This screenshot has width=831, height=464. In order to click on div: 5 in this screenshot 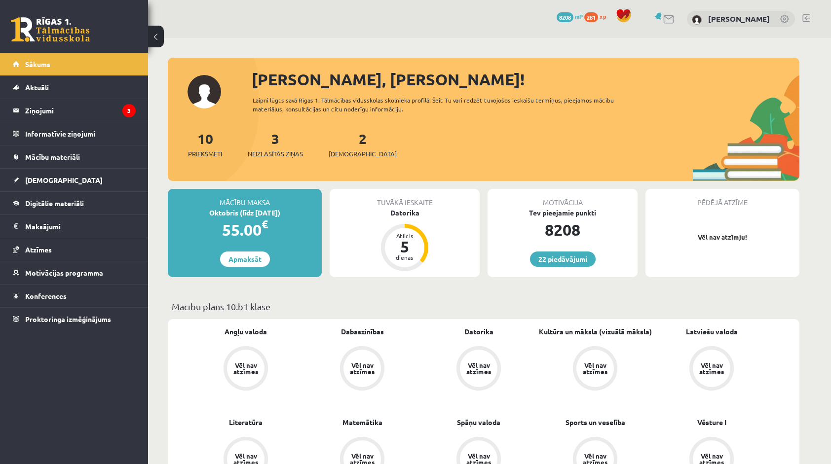, I will do `click(405, 247)`.